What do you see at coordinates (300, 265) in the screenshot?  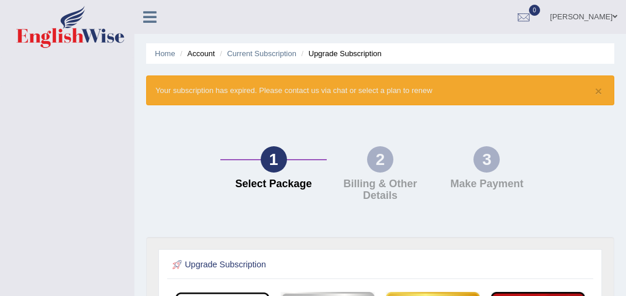 I see `h2: Upgrade Subscription` at bounding box center [300, 265].